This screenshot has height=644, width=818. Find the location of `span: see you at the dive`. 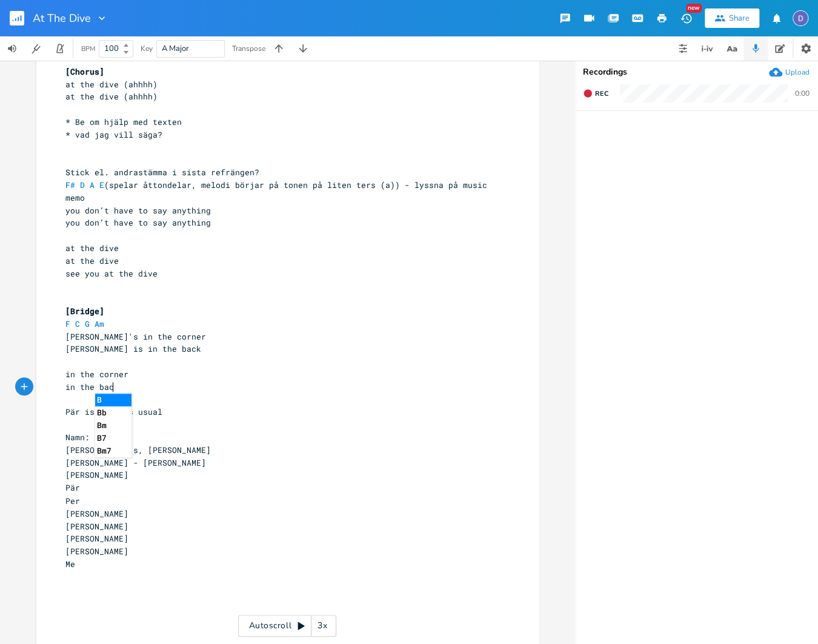

span: see you at the dive is located at coordinates (112, 273).